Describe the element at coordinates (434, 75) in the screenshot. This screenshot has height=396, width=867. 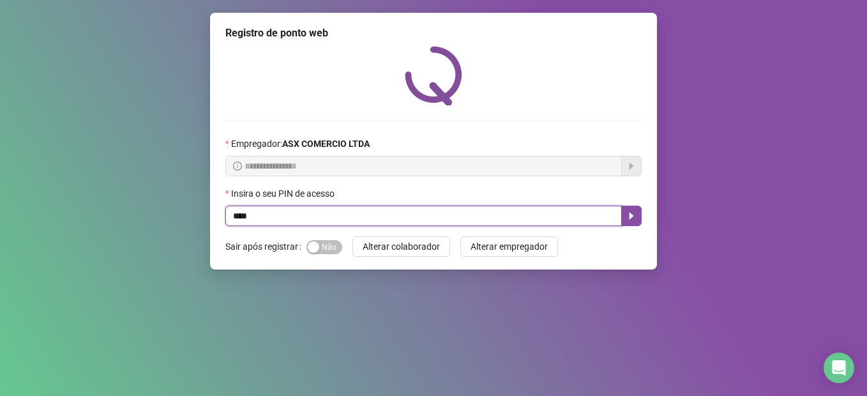
I see `img: QRPoint` at that location.